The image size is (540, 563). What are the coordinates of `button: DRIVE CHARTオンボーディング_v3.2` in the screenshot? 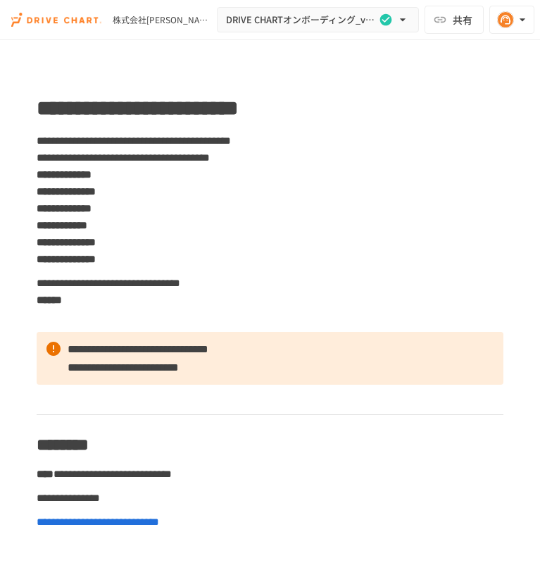 It's located at (318, 20).